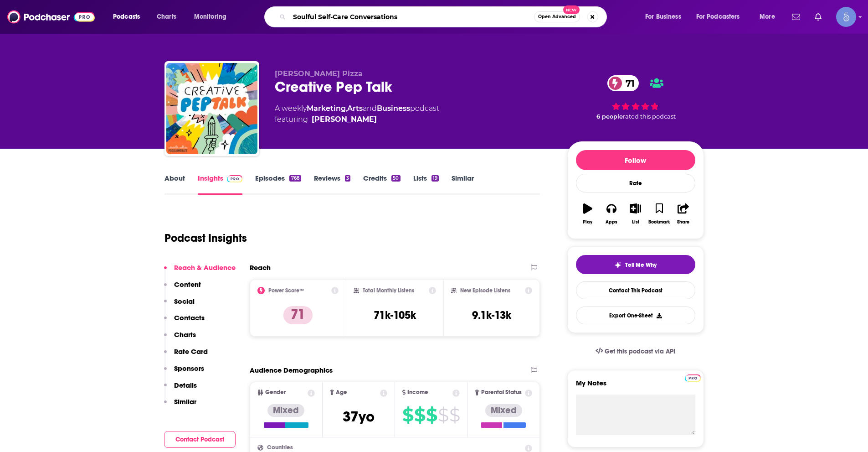 This screenshot has width=868, height=452. I want to click on img: Podchaser - Follow, Share and Rate Podcasts, so click(51, 17).